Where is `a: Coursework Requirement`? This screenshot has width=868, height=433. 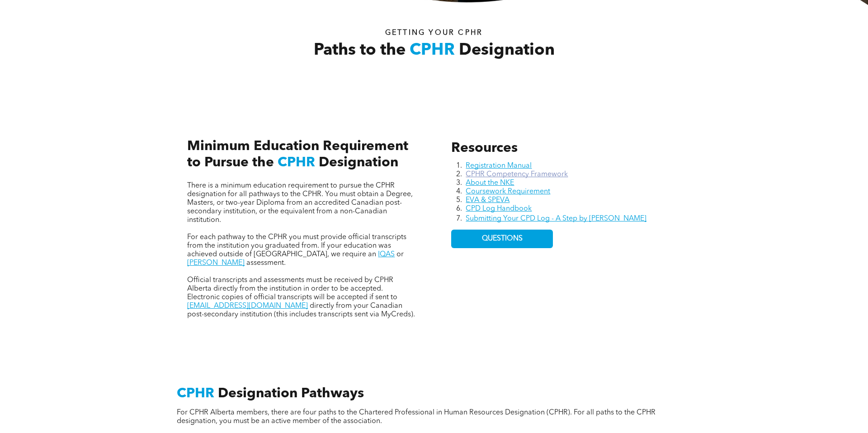
a: Coursework Requirement is located at coordinates (508, 192).